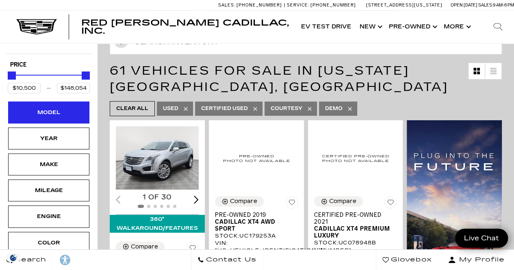  Describe the element at coordinates (504, 5) in the screenshot. I see `span: 9 AM-6 PM` at that location.